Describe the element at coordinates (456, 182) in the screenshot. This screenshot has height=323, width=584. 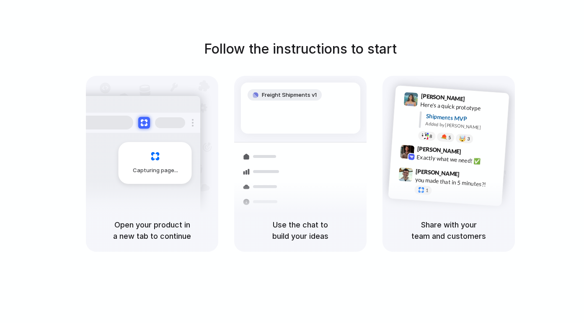
I see `div: you made that in 5 minutes?!` at that location.